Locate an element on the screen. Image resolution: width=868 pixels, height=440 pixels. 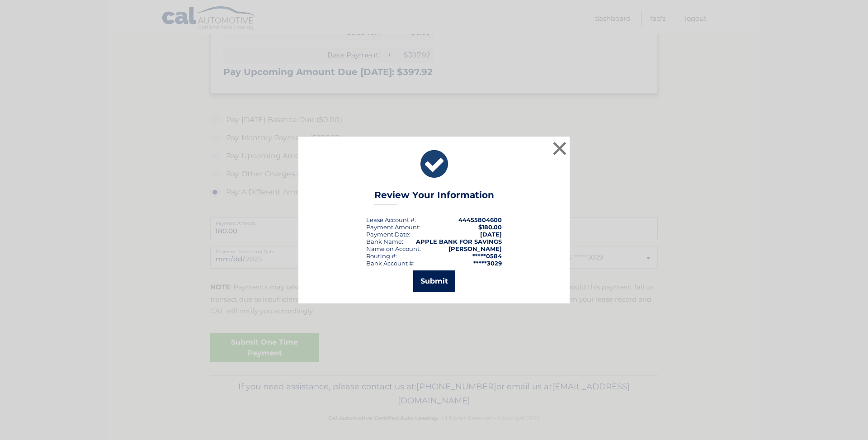
button: Submit is located at coordinates (434, 281).